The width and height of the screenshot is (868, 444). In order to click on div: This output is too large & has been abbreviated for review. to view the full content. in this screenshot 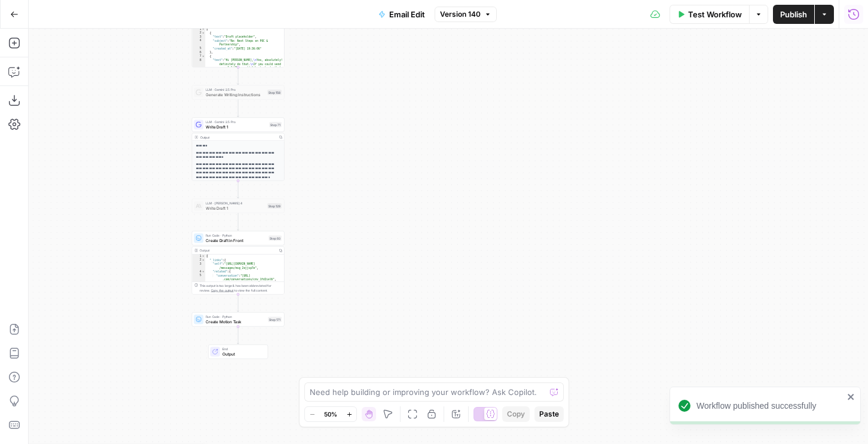, I will do `click(240, 288)`.